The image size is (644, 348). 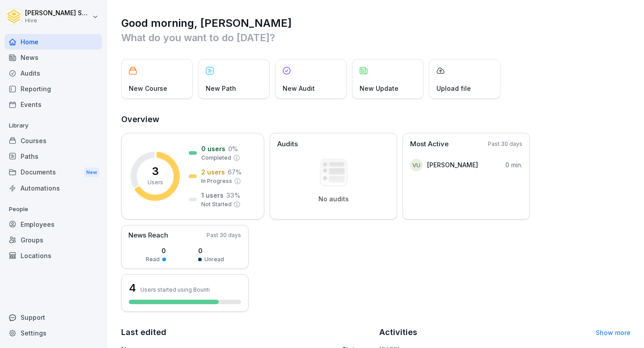 I want to click on p: Library, so click(x=53, y=125).